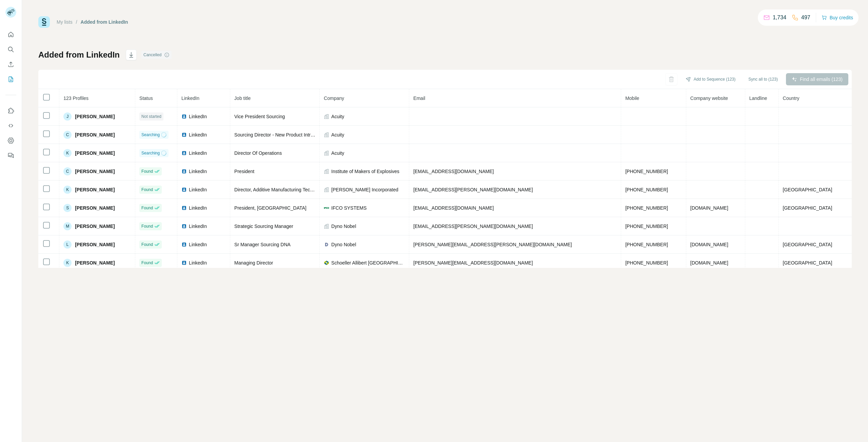  Describe the element at coordinates (259, 116) in the screenshot. I see `span: Vice President Sourcing` at that location.